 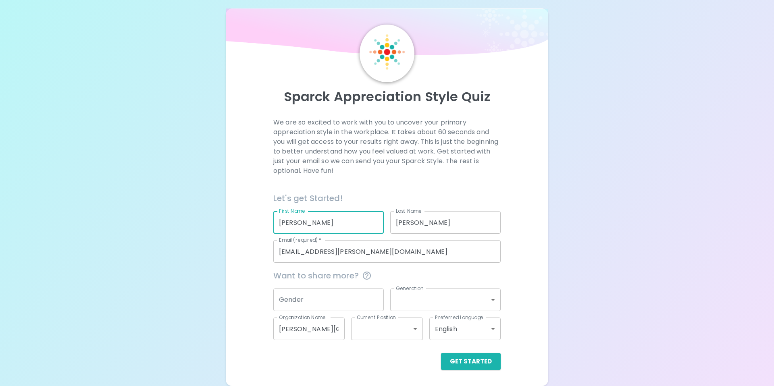 What do you see at coordinates (471, 362) in the screenshot?
I see `button: Get Started` at bounding box center [471, 362].